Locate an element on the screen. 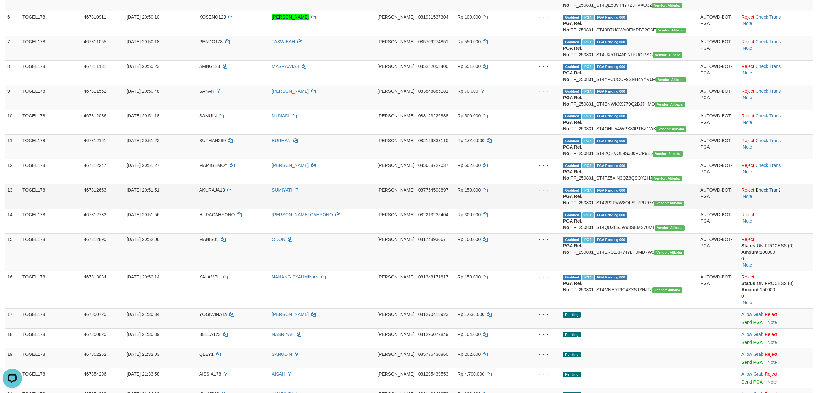 The width and height of the screenshot is (816, 393). td: TF_250831_ST4OHUA4WPX80PTBZ1WK is located at coordinates (629, 122).